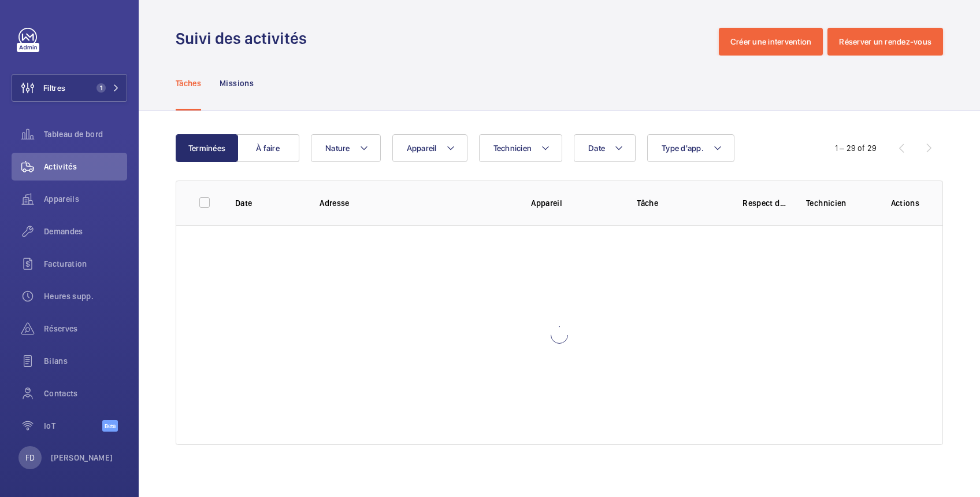 The width and height of the screenshot is (980, 497). Describe the element at coordinates (86, 199) in the screenshot. I see `span: Appareils` at that location.